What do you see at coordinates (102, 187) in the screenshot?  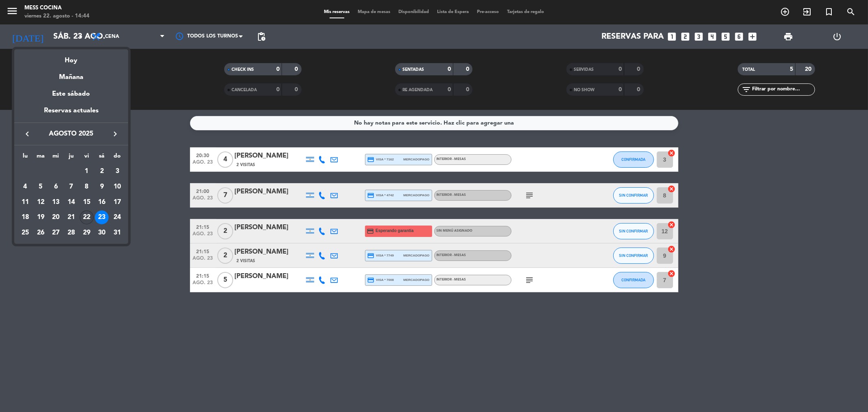 I see `td: 9 de agosto de 2025` at bounding box center [102, 187].